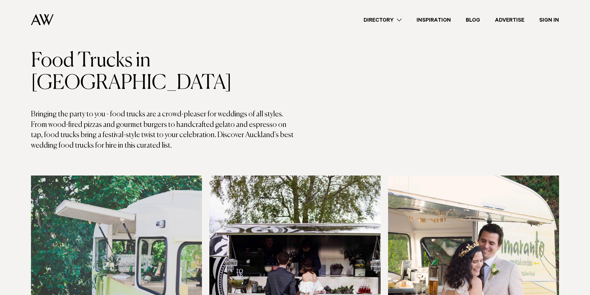 The height and width of the screenshot is (295, 590). What do you see at coordinates (383, 20) in the screenshot?
I see `a: Directory` at bounding box center [383, 20].